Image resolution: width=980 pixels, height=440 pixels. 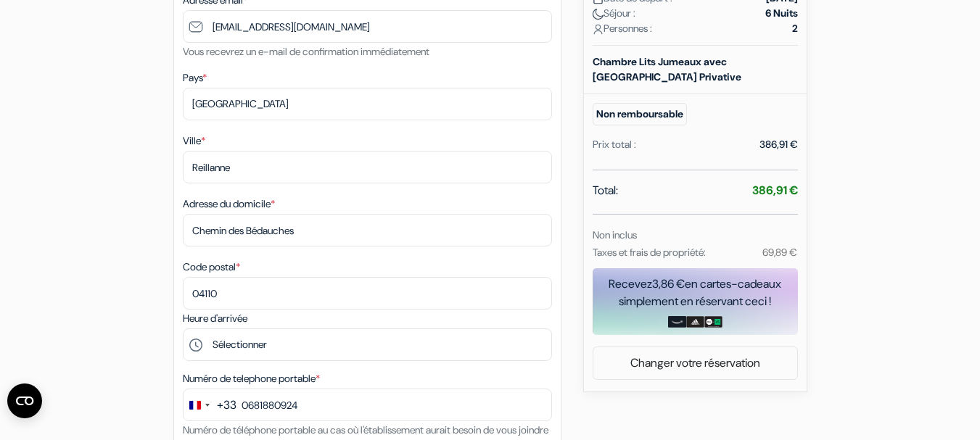 What do you see at coordinates (795, 28) in the screenshot?
I see `strong: 2` at bounding box center [795, 28].